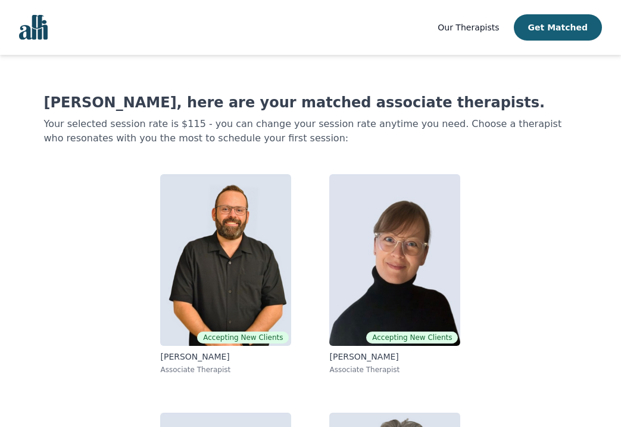 The height and width of the screenshot is (427, 621). What do you see at coordinates (558, 27) in the screenshot?
I see `a: Get Matched` at bounding box center [558, 27].